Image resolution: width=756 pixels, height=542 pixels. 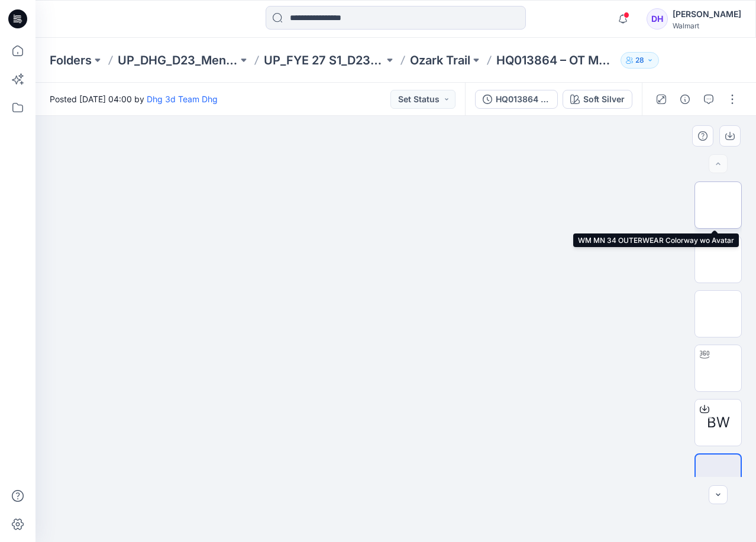 What do you see at coordinates (598, 100) in the screenshot?
I see `button: Soft Silver` at bounding box center [598, 100].